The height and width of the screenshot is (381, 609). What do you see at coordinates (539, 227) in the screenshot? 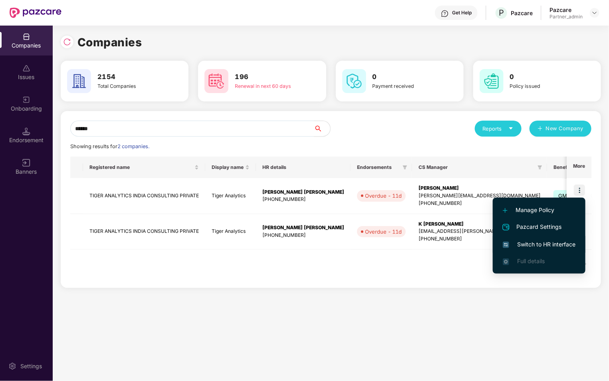
I see `span: Pazcard Settings` at bounding box center [539, 227].